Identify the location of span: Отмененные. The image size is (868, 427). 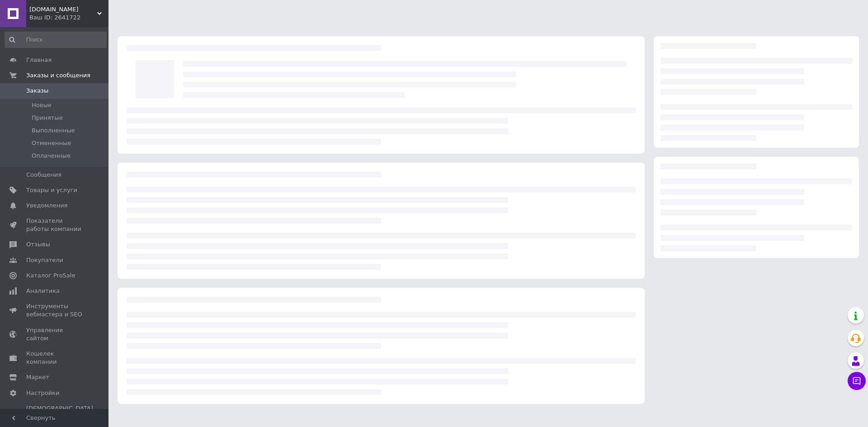
(51, 143).